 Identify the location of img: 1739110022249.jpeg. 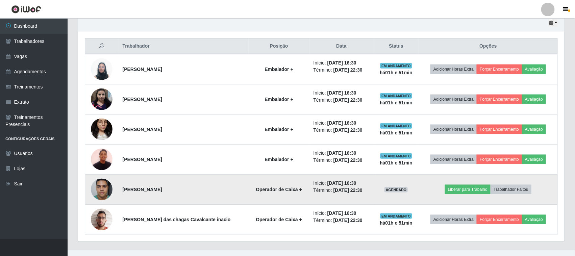
(102, 159).